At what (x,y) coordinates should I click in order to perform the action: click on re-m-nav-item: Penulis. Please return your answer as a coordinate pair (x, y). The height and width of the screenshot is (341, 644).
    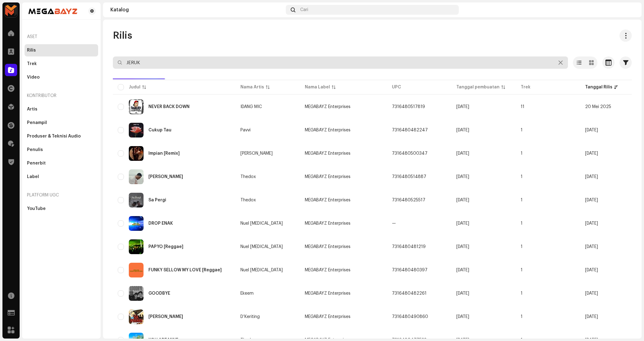
    Looking at the image, I should click on (61, 150).